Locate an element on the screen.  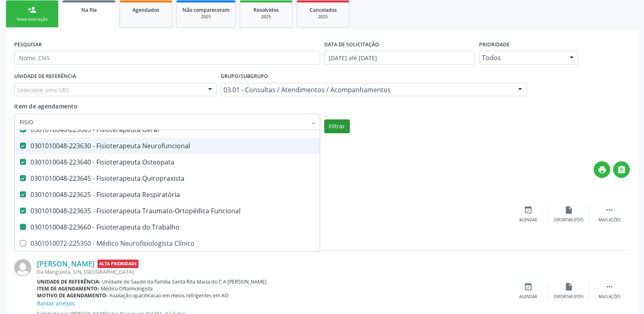
span: Médico Oftalmologista is located at coordinates (127, 288).